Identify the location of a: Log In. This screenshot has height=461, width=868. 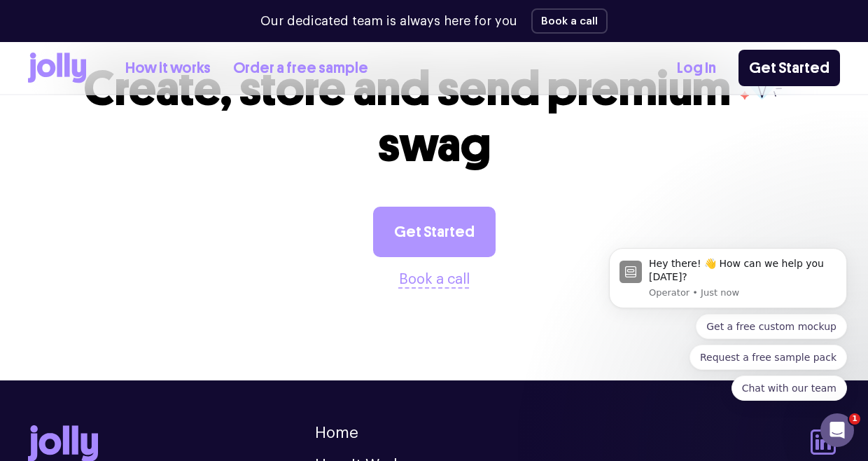
(697, 68).